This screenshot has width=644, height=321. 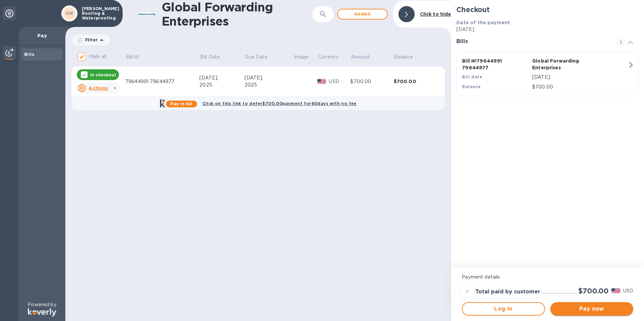 What do you see at coordinates (472, 77) in the screenshot?
I see `b: Bill date` at bounding box center [472, 77].